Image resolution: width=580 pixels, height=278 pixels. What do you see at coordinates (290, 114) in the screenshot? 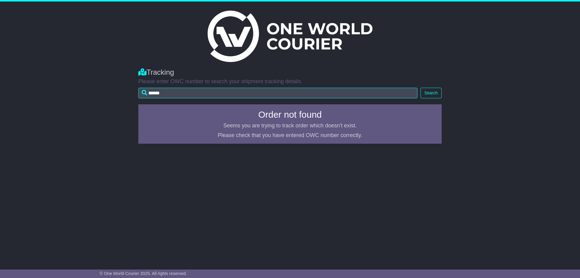
I see `h4: Order not found` at bounding box center [290, 114].